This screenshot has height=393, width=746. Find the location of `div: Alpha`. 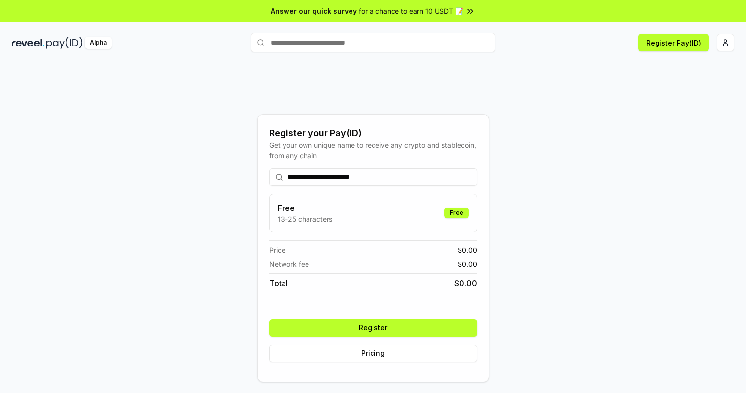

div: Alpha is located at coordinates (98, 43).